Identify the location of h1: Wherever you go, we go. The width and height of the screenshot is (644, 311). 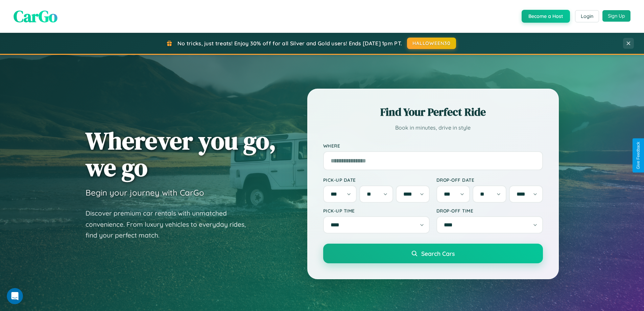
(181, 154).